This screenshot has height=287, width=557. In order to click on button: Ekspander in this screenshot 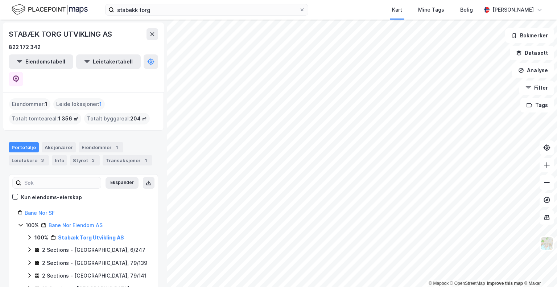, I will do `click(122, 183)`.